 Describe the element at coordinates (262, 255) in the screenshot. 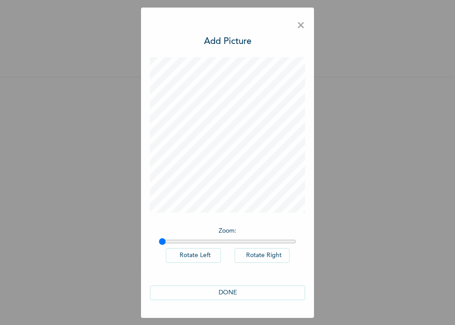

I see `button: Rotate Right` at that location.